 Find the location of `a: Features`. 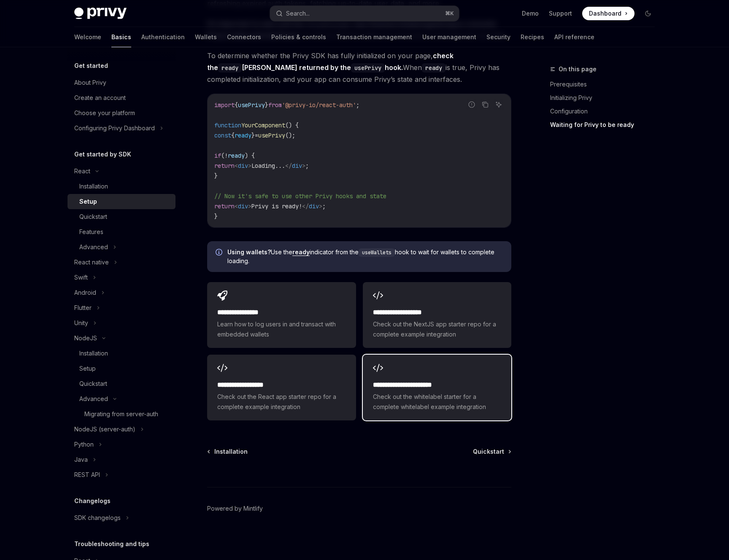

a: Features is located at coordinates (121, 232).